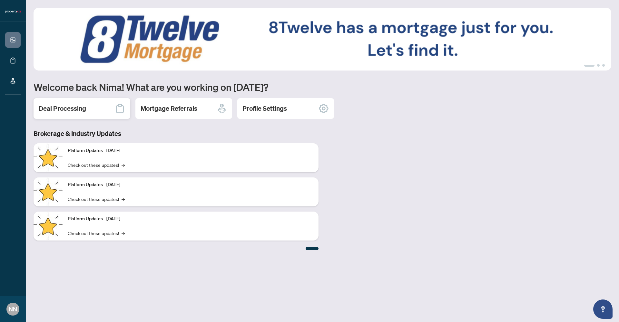  Describe the element at coordinates (62, 109) in the screenshot. I see `h2: Deal Processing` at that location.